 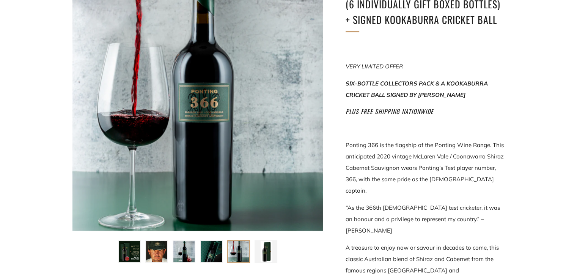 I want to click on span: Ponting 366 is the flagship of the Ponting Wine Range. This anticipated 2020 vintage McLaren Vale..., so click(x=425, y=167).